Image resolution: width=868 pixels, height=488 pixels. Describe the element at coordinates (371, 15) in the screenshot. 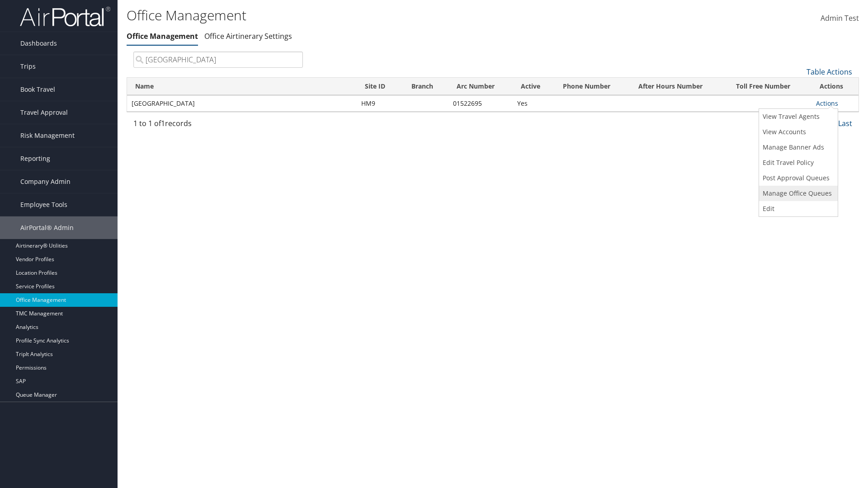

I see `h1: Office Management` at that location.